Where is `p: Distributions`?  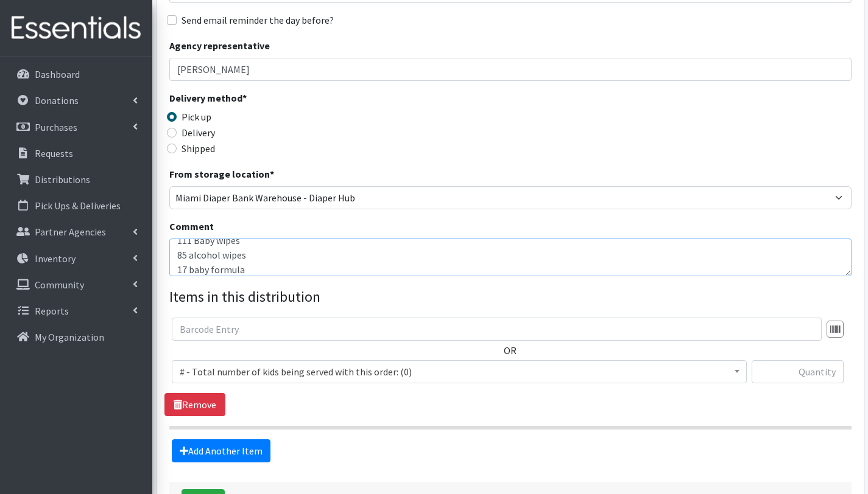
p: Distributions is located at coordinates (62, 179).